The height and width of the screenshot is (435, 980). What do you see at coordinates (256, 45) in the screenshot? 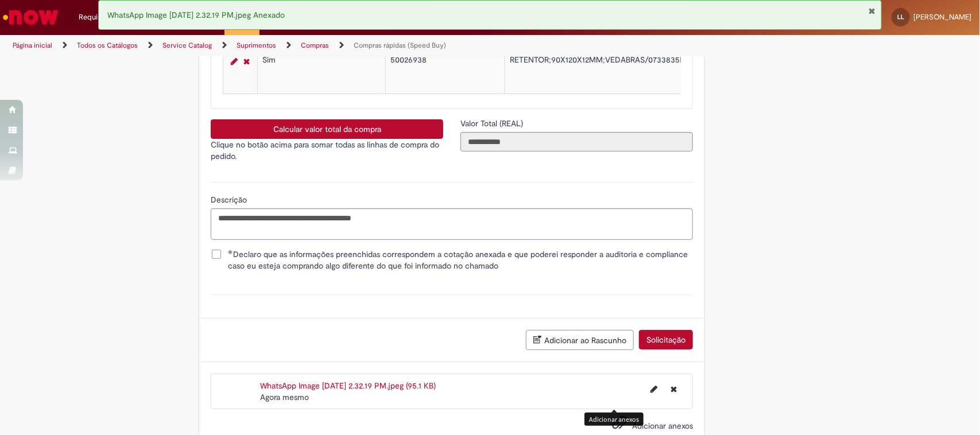
I see `a: Suprimentos` at bounding box center [256, 45].